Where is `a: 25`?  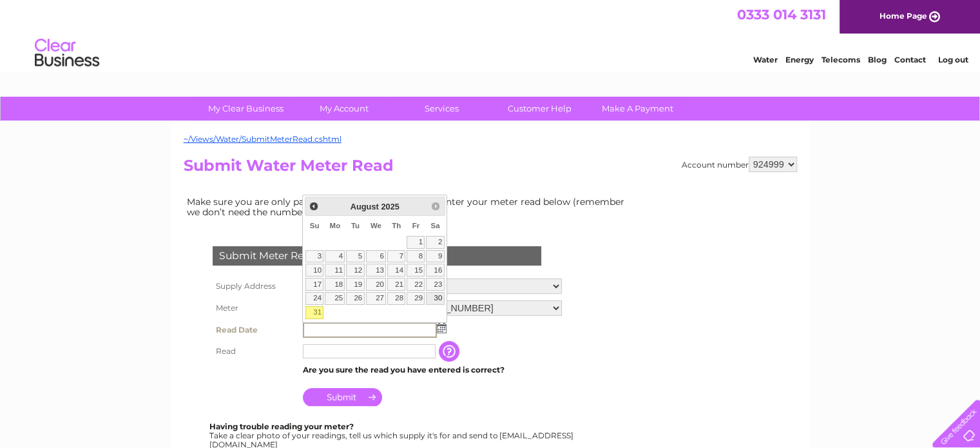 a: 25 is located at coordinates (334, 298).